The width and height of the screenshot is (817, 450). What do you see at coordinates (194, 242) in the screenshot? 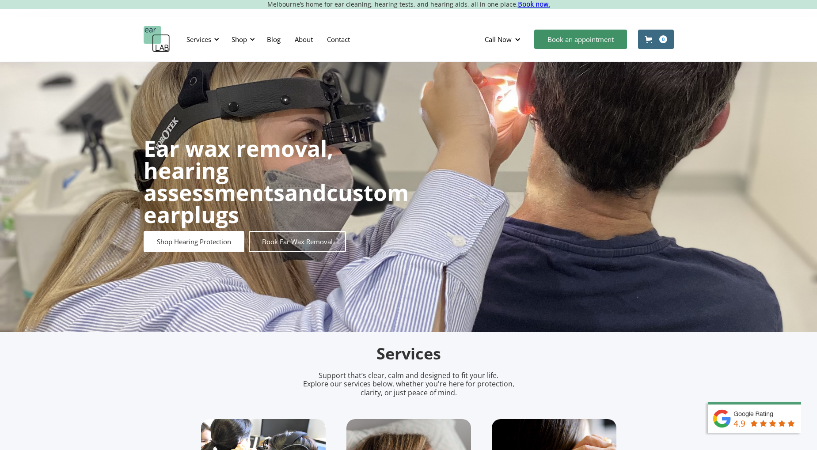
I see `a: Shop Hearing Protection` at bounding box center [194, 242].